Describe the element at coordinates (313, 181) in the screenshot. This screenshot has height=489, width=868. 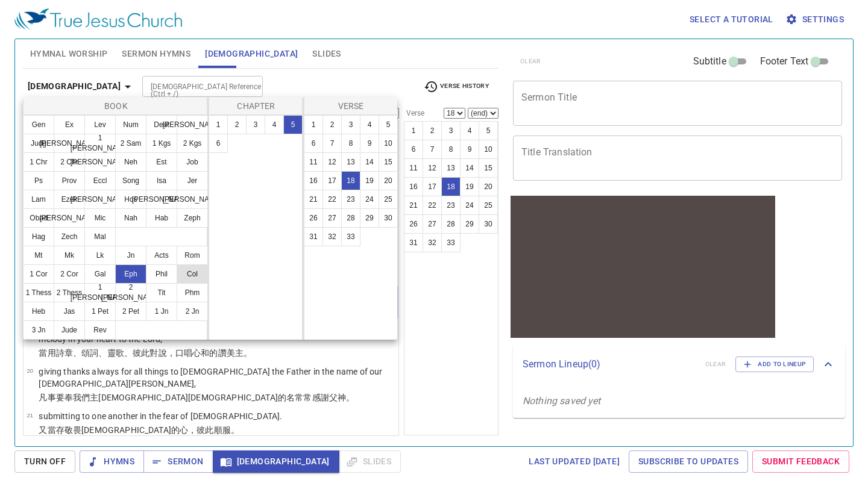
I see `button: 16` at that location.